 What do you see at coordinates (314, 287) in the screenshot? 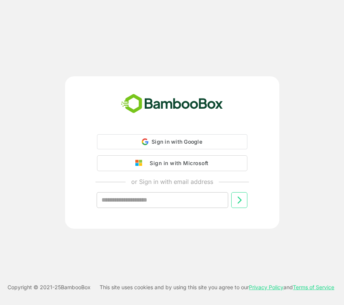
I see `a: Terms of Service` at bounding box center [314, 287].